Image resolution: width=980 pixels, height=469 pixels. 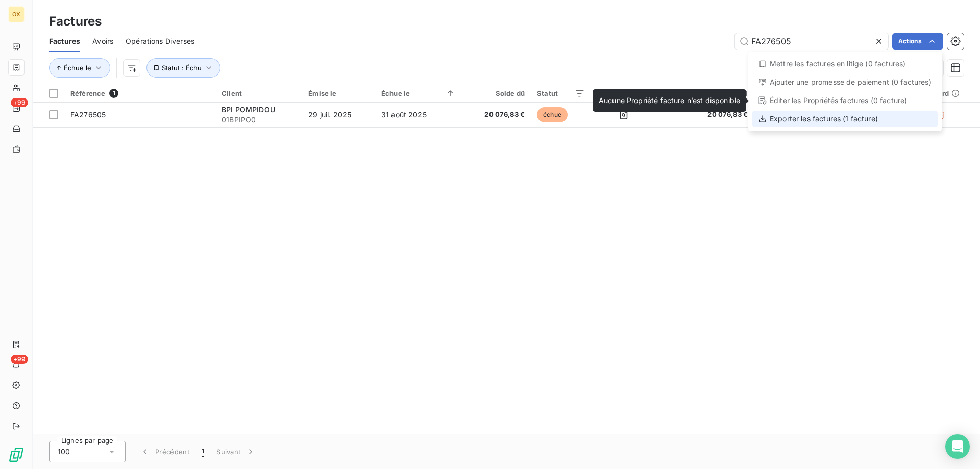 What do you see at coordinates (845, 92) in the screenshot?
I see `div: Actions` at bounding box center [845, 92].